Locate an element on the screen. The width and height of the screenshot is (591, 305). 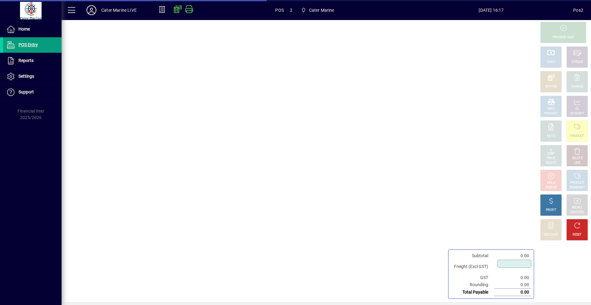
div: CASH is located at coordinates (551, 62).